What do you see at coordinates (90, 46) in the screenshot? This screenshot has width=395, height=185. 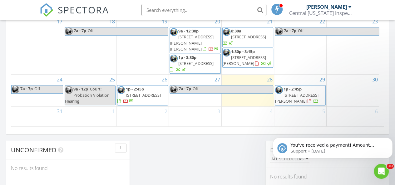 I see `td: Go to August 18, 2025` at bounding box center [90, 46].